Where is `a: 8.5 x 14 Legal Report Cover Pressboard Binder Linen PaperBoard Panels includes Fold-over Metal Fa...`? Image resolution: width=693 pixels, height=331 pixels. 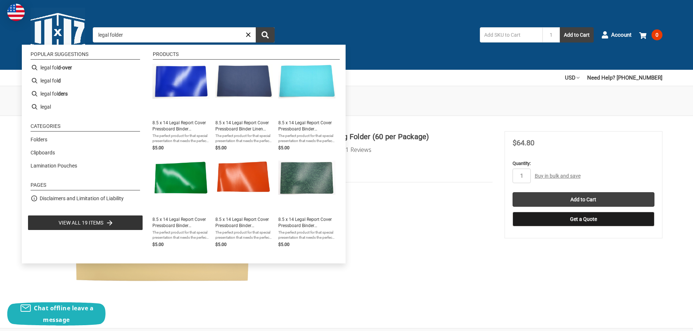
a: 8.5 x 14 Legal Report Cover Pressboard Binder Linen PaperBoard Panels includes Fold-over Metal Fa... is located at coordinates (244, 108).